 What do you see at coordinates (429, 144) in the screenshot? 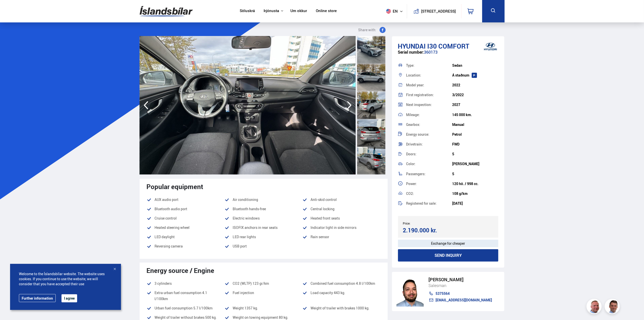
I see `div: Drivetrain:` at bounding box center [429, 144].